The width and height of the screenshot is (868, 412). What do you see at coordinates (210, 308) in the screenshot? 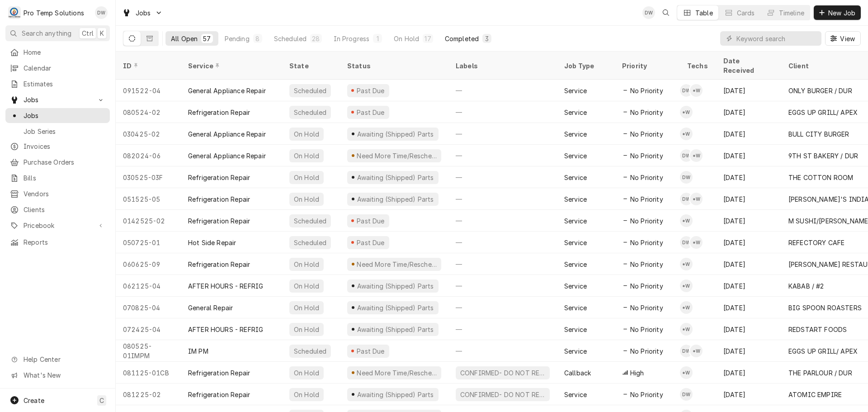
I see `div: General Repair` at bounding box center [210, 308].